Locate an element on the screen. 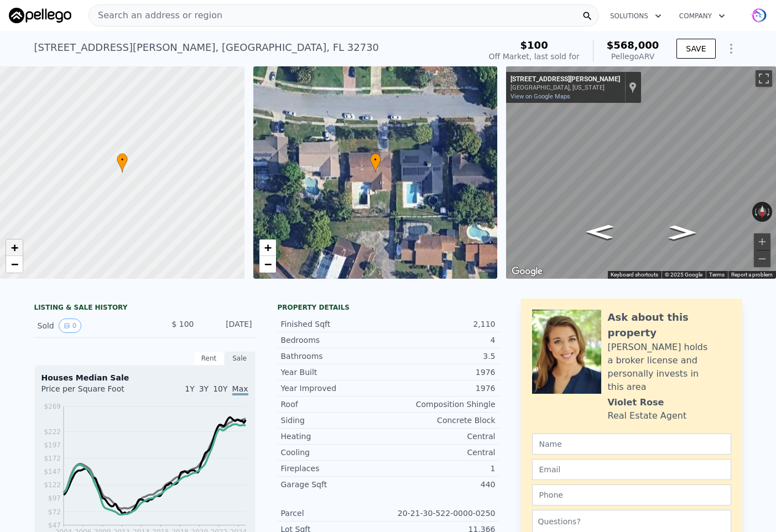 This screenshot has height=532, width=776. div: 4 is located at coordinates (442, 340).